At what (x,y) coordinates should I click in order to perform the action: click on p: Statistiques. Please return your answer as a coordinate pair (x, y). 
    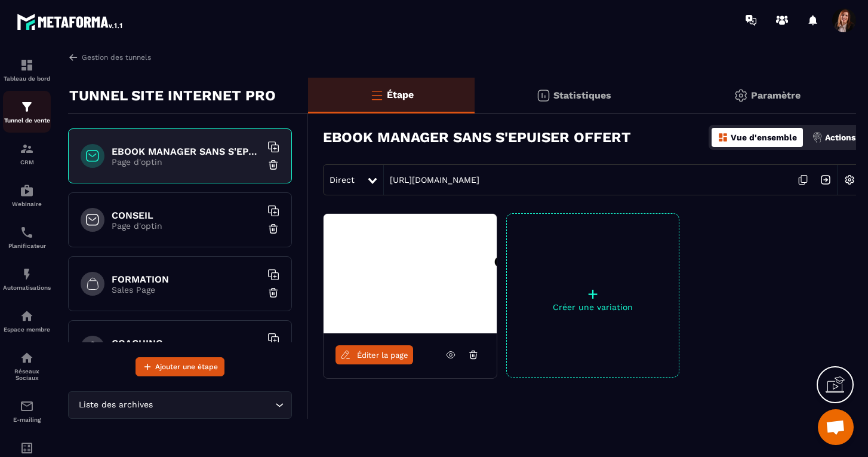
    Looking at the image, I should click on (582, 95).